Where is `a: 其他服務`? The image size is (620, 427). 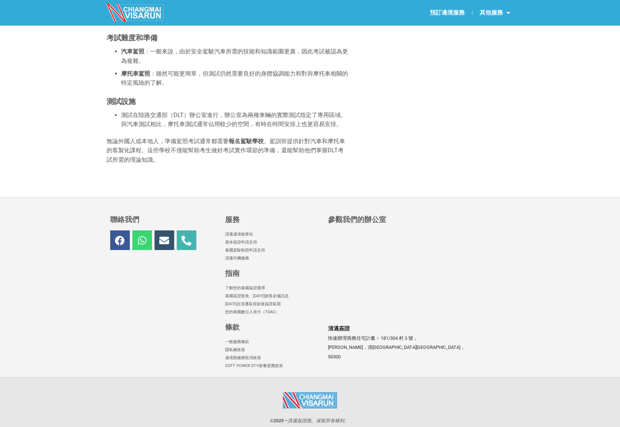
a: 其他服務 is located at coordinates (495, 13).